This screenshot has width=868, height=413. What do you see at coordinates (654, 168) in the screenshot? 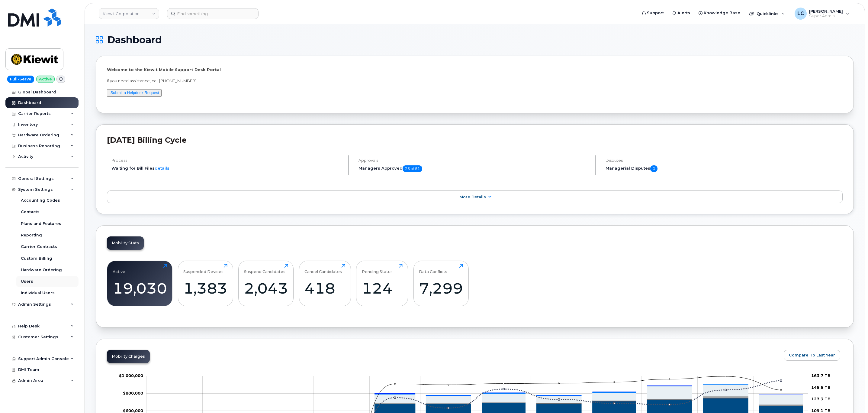
I see `span: 0` at bounding box center [654, 168].